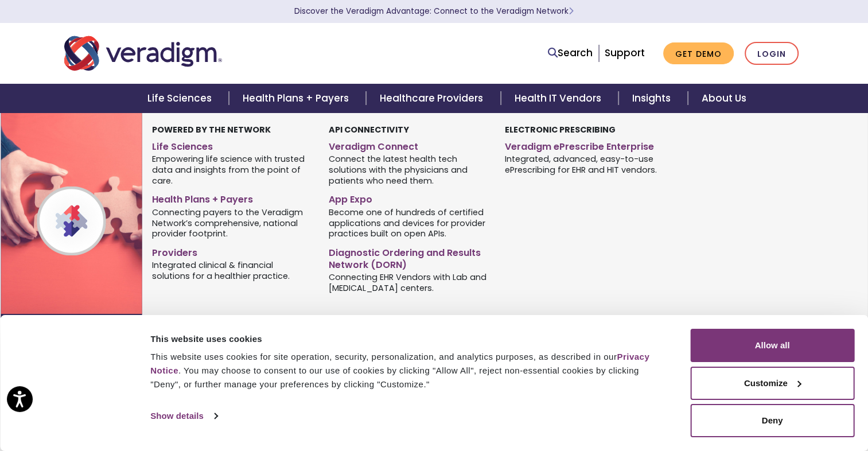  What do you see at coordinates (231, 170) in the screenshot?
I see `span: Empowering life science with trusted data and insights from the point of care.` at bounding box center [231, 170].